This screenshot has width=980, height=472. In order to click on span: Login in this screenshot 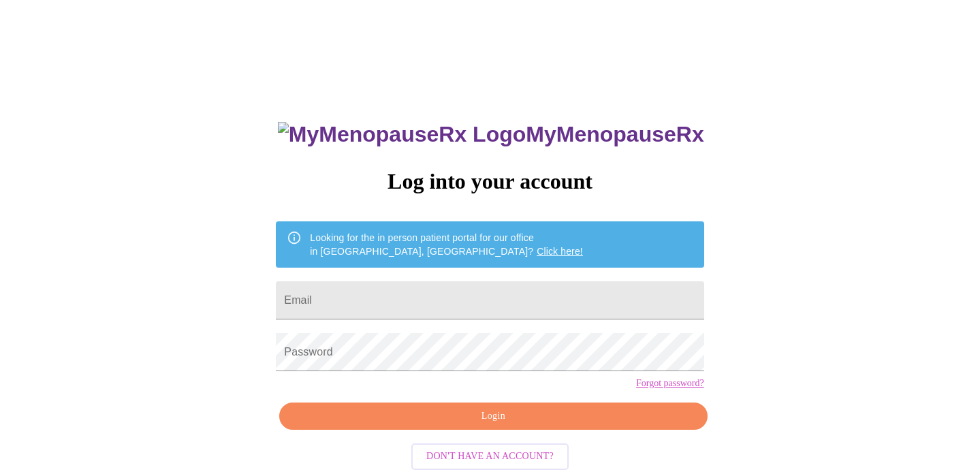, I will do `click(493, 416)`.